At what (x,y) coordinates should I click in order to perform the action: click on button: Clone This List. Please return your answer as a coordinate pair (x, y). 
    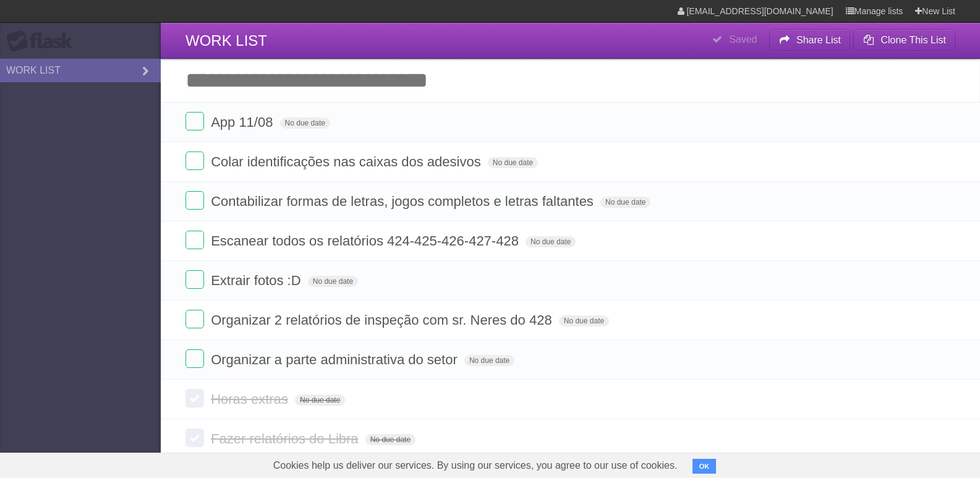
    Looking at the image, I should click on (904, 40).